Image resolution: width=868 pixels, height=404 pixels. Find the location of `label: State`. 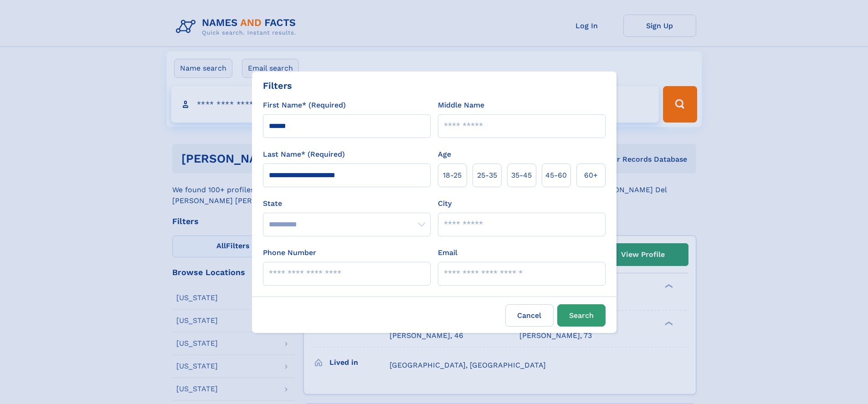

label: State is located at coordinates (347, 204).